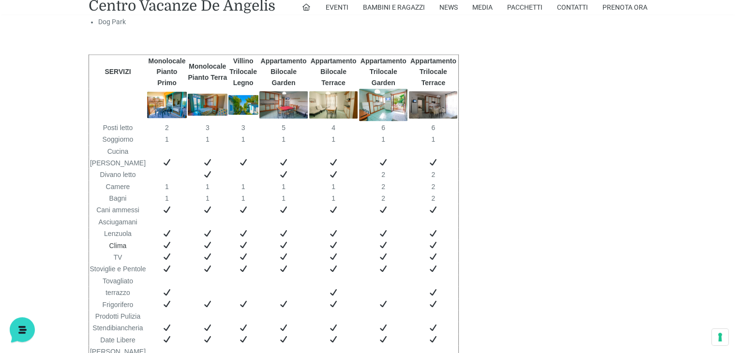  I want to click on td: 4, so click(333, 127).